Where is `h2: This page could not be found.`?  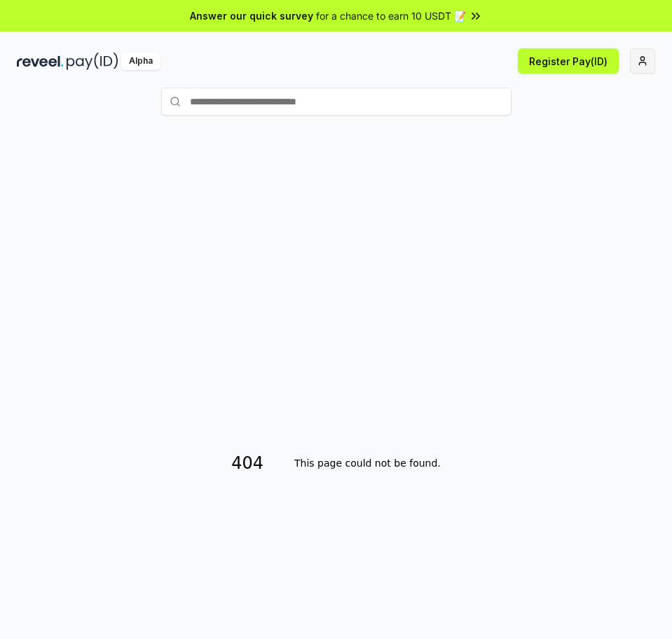
h2: This page could not be found. is located at coordinates (367, 463).